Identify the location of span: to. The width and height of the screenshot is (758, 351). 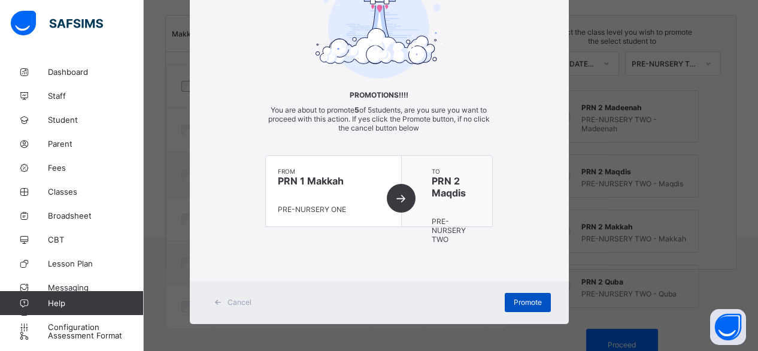
(455, 171).